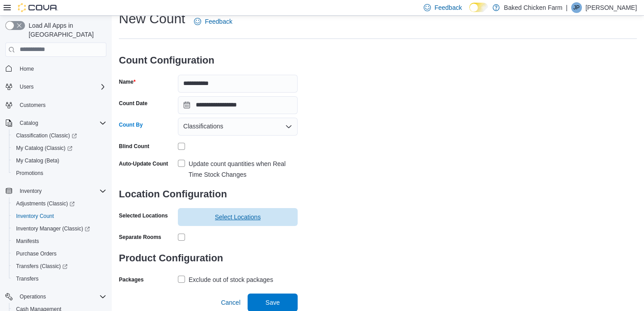  I want to click on a: Home, so click(27, 69).